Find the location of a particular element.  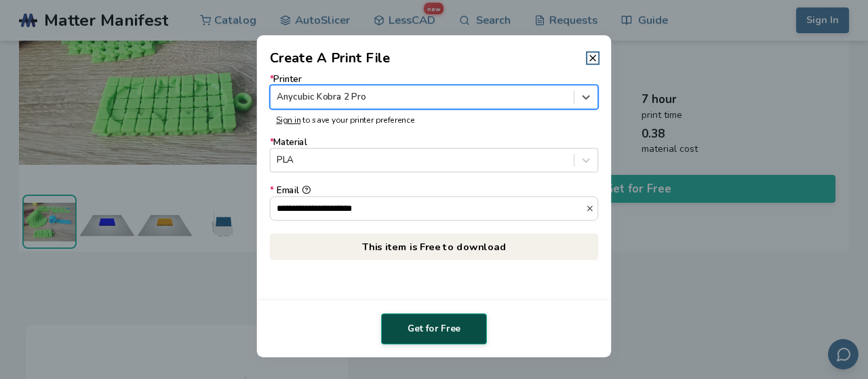

button: Get for Free is located at coordinates (434, 329).